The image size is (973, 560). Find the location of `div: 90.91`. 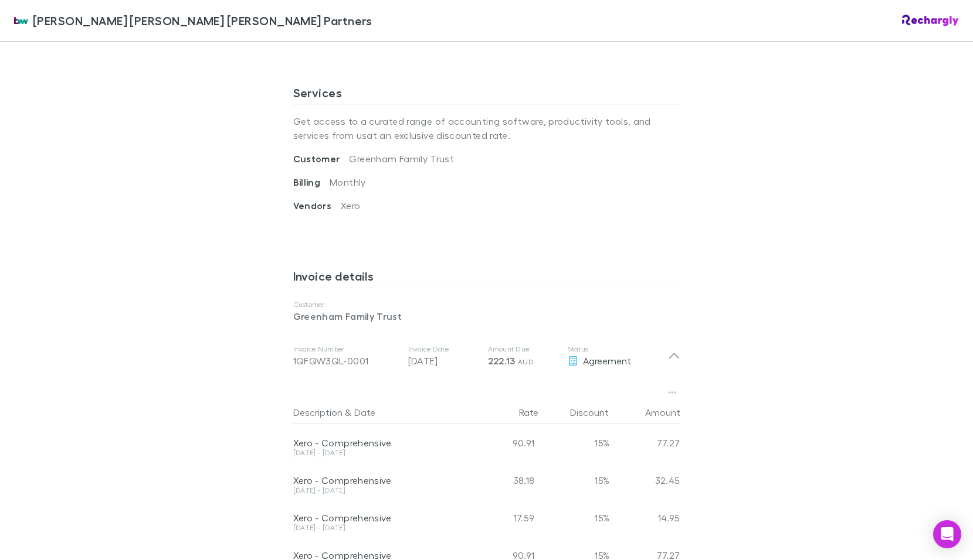

div: 90.91 is located at coordinates (504, 443).